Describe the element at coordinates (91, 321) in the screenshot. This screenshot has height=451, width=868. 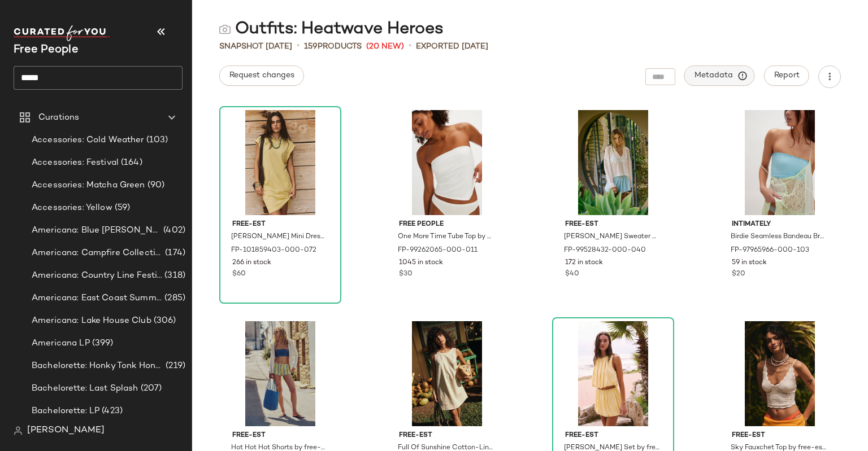
I see `span: Americana: Lake House Club` at that location.